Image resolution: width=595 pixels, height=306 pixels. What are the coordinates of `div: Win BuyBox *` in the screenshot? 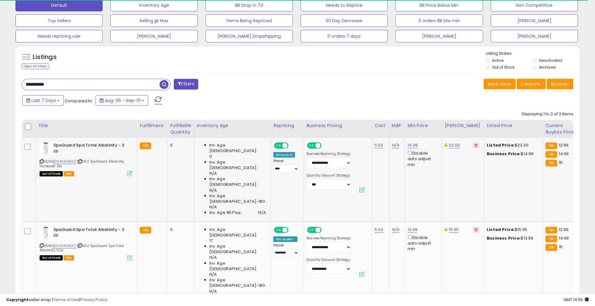 It's located at (286, 239).